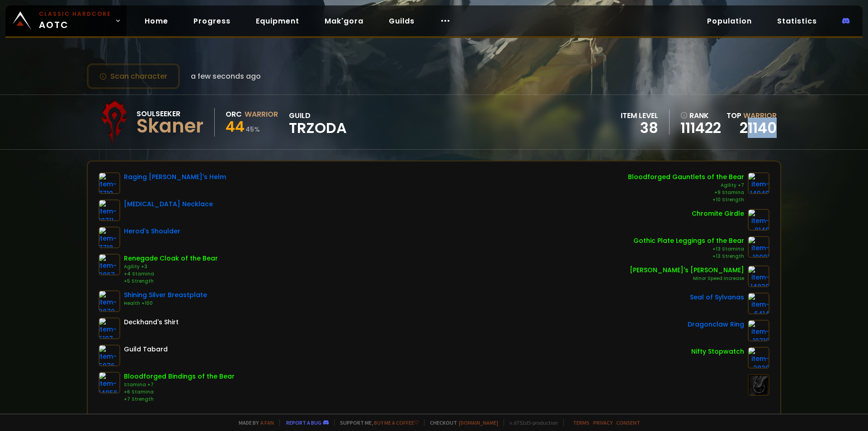 The width and height of the screenshot is (868, 431). What do you see at coordinates (146, 350) in the screenshot?
I see `div: Guild Tabard` at bounding box center [146, 350].